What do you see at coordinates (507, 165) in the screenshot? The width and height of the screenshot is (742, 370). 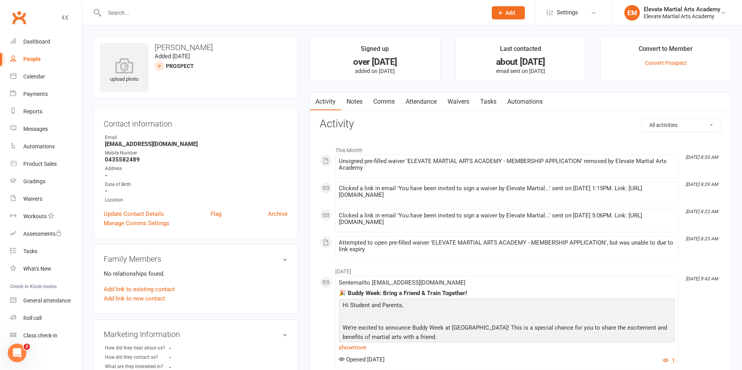 I see `div: Unsigned pre-filled waiver 'ELEVATE MARTIAL ARTS ACADEMY - MEMBERSHIP APPLICATION' removed by Ele...` at bounding box center [507, 165].